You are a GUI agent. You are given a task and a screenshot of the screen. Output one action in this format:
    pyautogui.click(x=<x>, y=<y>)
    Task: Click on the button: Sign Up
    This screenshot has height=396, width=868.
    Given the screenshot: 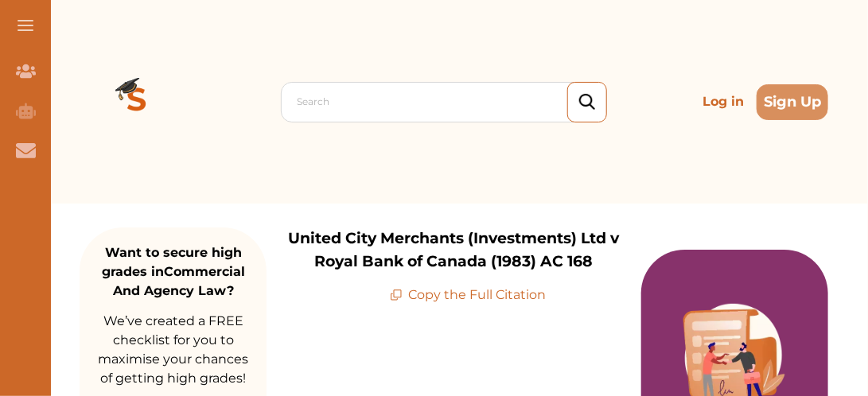 What is the action you would take?
    pyautogui.click(x=792, y=102)
    